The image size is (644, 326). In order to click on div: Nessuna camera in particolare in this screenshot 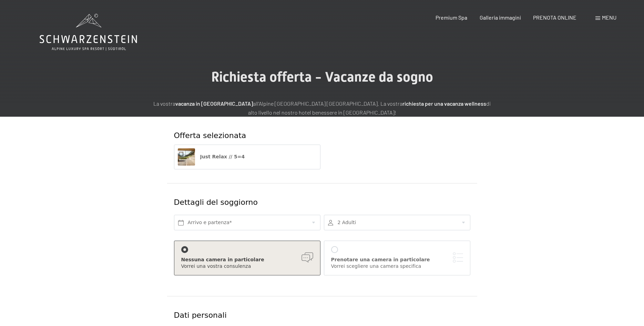, I will do `click(247, 260)`.